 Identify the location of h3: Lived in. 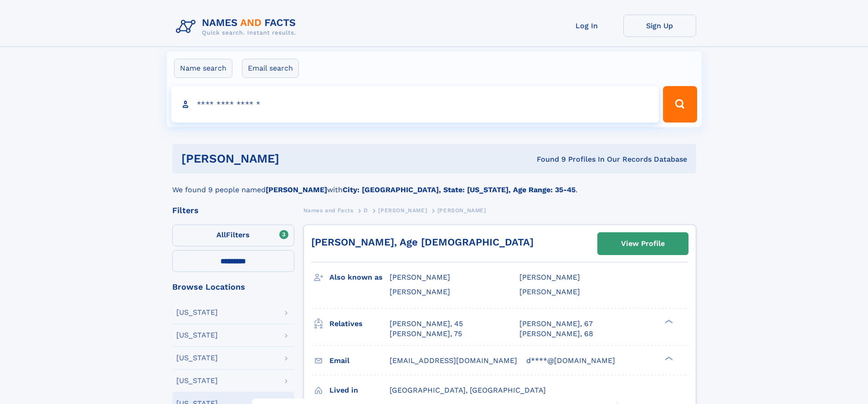
(360, 391).